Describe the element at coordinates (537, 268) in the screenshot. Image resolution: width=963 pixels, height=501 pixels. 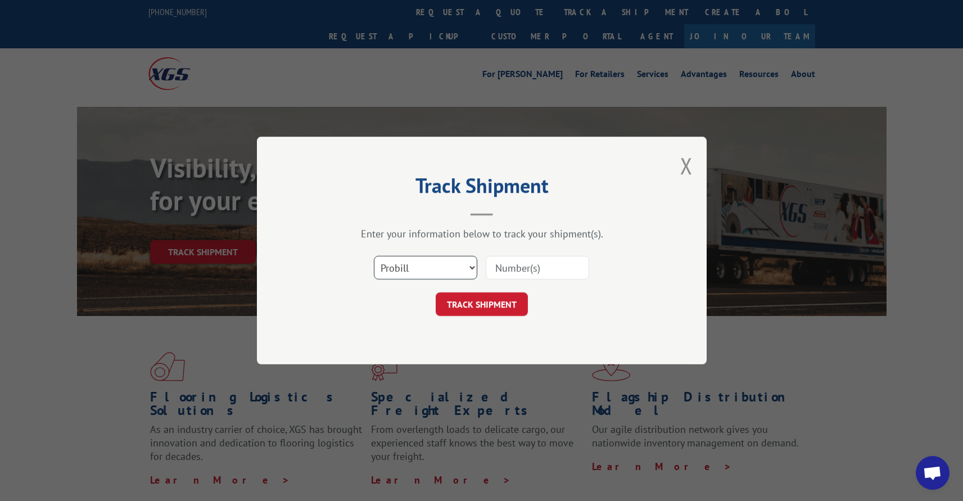
I see `input: Number(s)` at that location.